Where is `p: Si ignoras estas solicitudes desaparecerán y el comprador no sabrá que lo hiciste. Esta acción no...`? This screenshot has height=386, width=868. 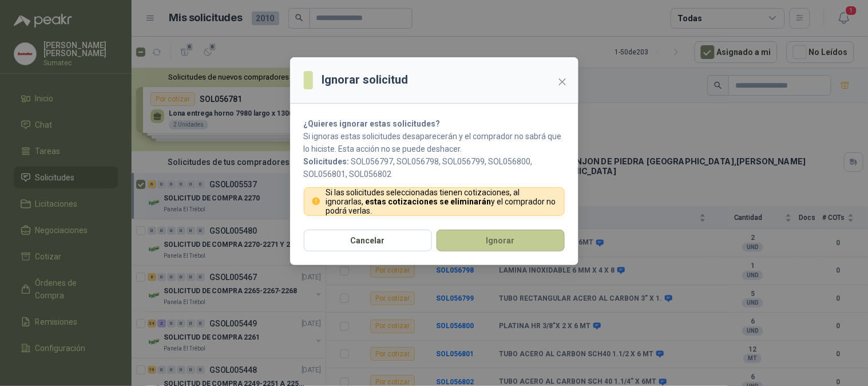
p: Si ignoras estas solicitudes desaparecerán y el comprador no sabrá que lo hiciste. Esta acción no... is located at coordinates (434, 143).